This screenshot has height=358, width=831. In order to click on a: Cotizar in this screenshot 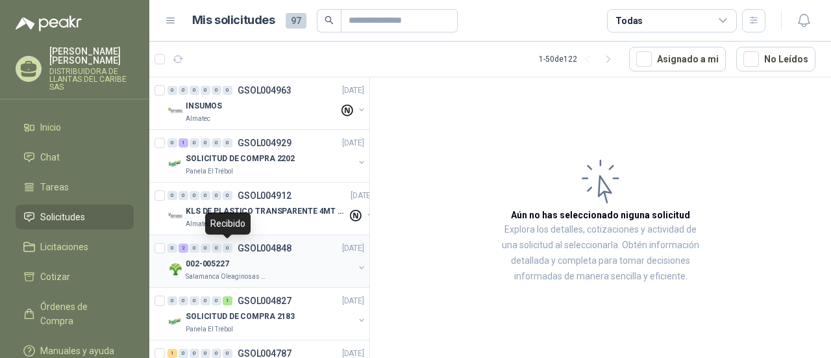, I will do `click(75, 277)`.